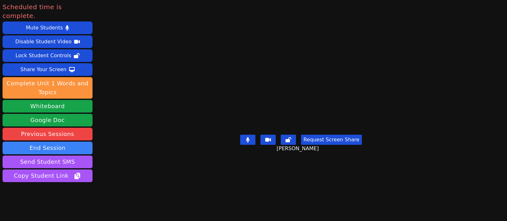 This screenshot has width=507, height=221. Describe the element at coordinates (48, 148) in the screenshot. I see `button: End Session` at that location.